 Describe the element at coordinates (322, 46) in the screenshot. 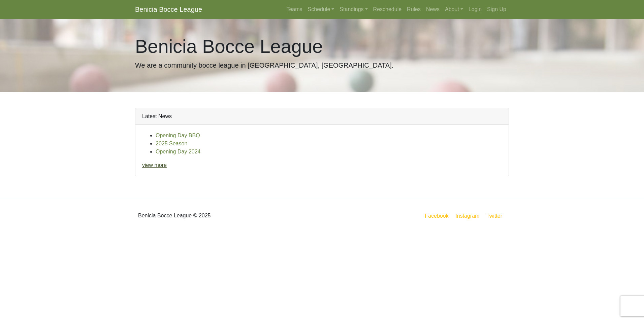

I see `h1: Benicia Bocce League` at that location.